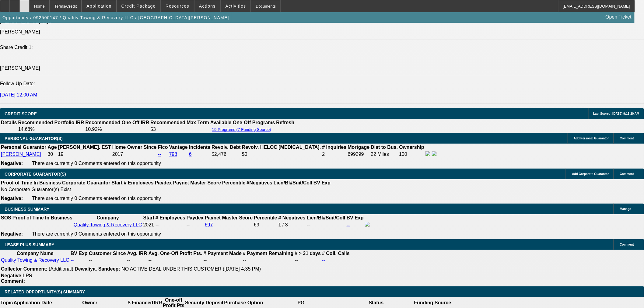  What do you see at coordinates (385, 154) in the screenshot?
I see `td: 22 Miles` at bounding box center [385, 154].